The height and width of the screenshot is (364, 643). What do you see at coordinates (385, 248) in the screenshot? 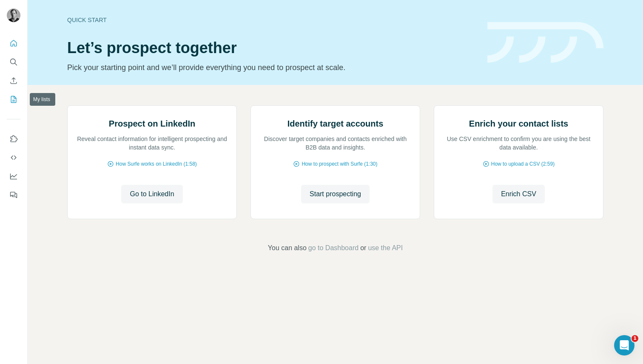
I see `span: use the API` at bounding box center [385, 248].